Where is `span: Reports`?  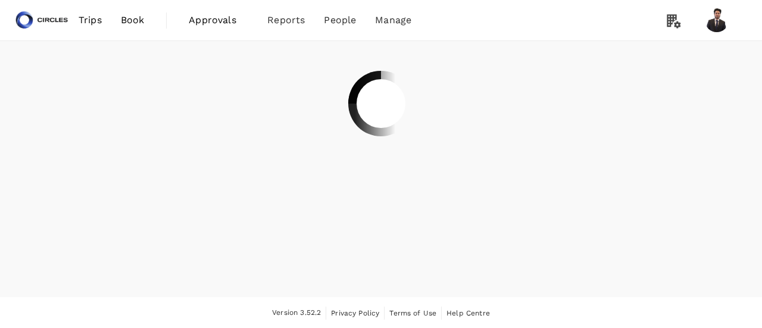
span: Reports is located at coordinates (286, 20).